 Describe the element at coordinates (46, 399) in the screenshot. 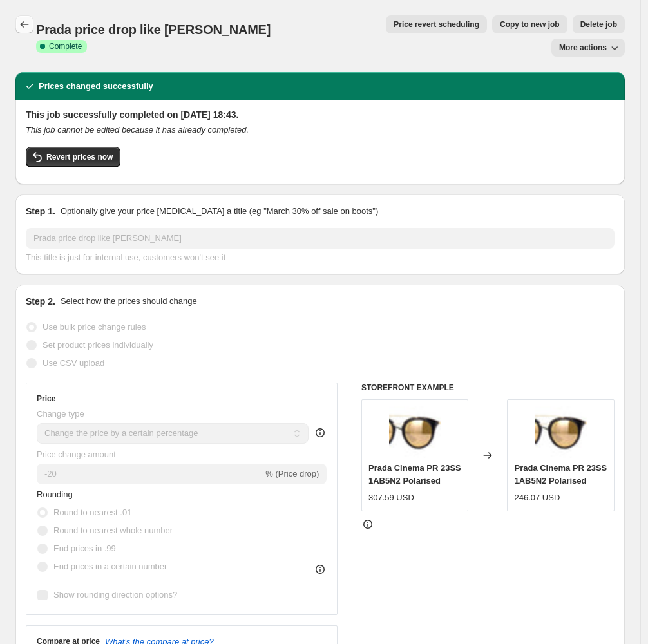

I see `h3: Price` at that location.